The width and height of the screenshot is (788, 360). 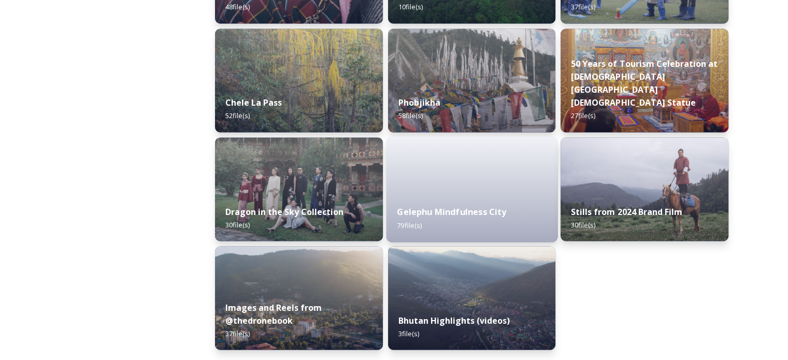 I want to click on strong: Bhutan Highlights (videos), so click(x=454, y=320).